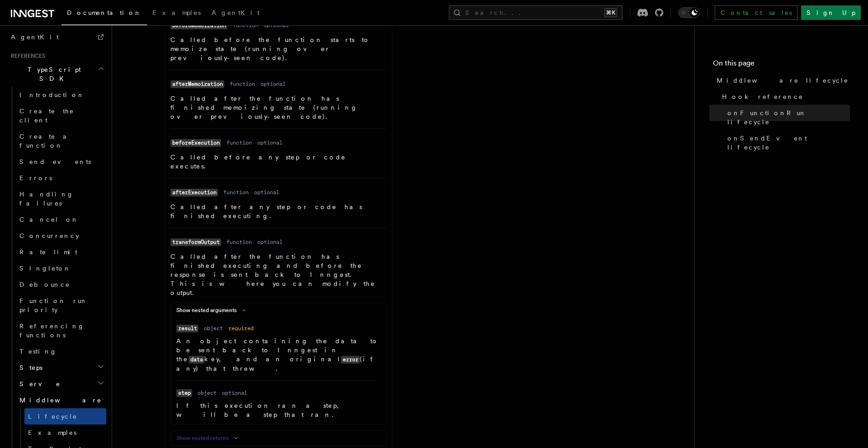  I want to click on span: Rate limit, so click(49, 252).